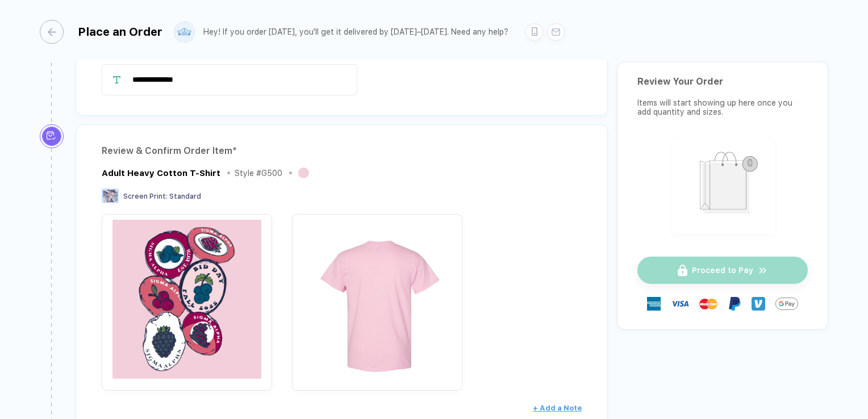 The height and width of the screenshot is (419, 868). I want to click on img: Venmo, so click(758, 304).